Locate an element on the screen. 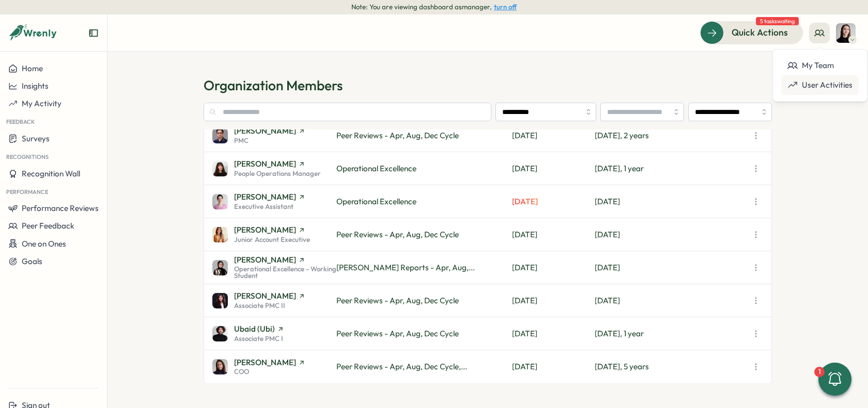  span: Surveys is located at coordinates (36, 138).